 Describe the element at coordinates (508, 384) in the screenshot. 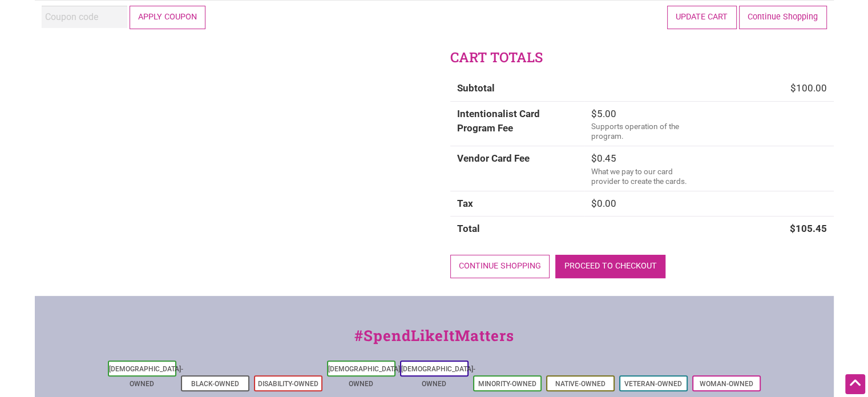

I see `a: Minority-Owned` at that location.